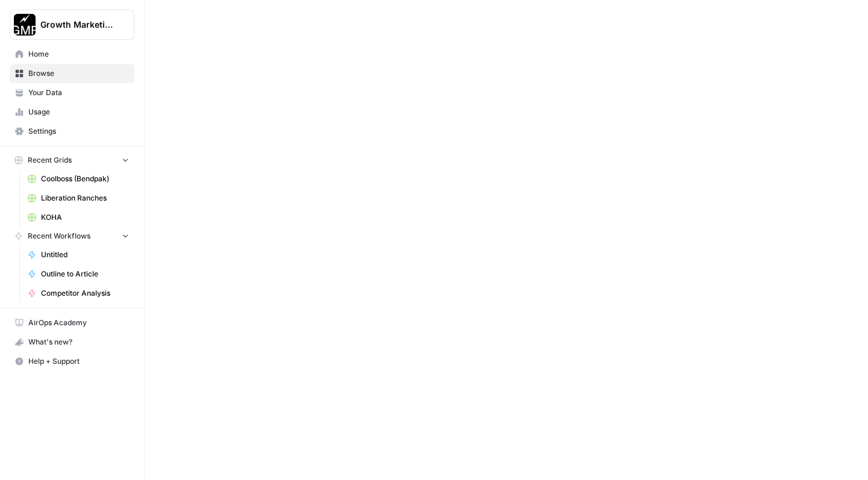 The height and width of the screenshot is (480, 868). Describe the element at coordinates (49, 160) in the screenshot. I see `span: Recent Grids` at that location.